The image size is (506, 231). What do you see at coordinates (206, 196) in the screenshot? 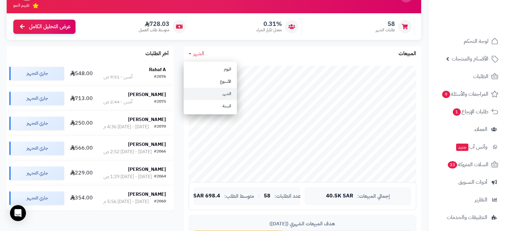
I see `span: 698.4 SAR` at bounding box center [206, 196].